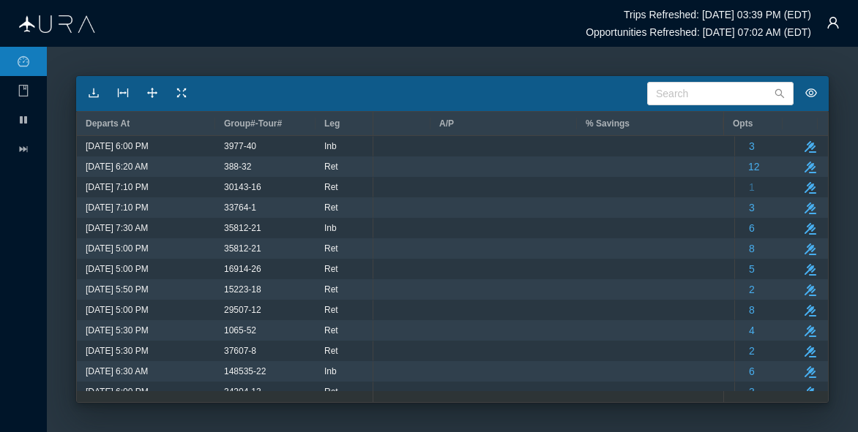 The width and height of the screenshot is (858, 432). What do you see at coordinates (240, 208) in the screenshot?
I see `span: 33764-1` at bounding box center [240, 208].